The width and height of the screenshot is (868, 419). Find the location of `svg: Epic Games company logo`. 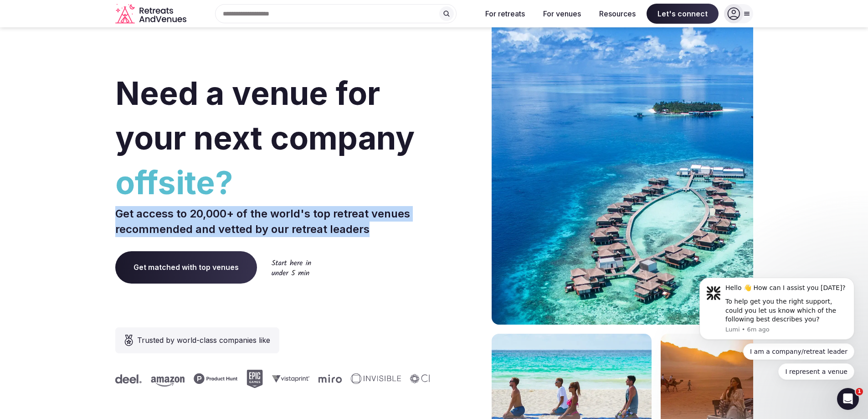

svg: Epic Games company logo is located at coordinates (220, 378).